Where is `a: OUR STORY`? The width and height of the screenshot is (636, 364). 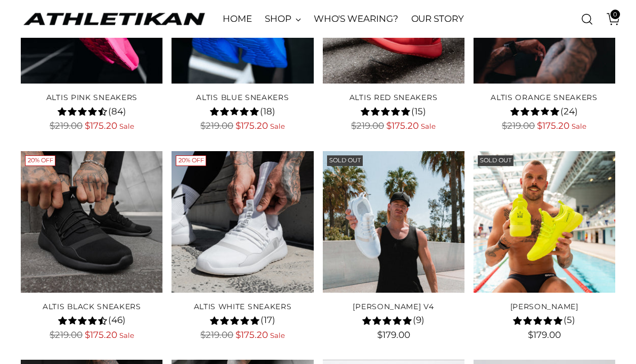
a: OUR STORY is located at coordinates (437, 19).